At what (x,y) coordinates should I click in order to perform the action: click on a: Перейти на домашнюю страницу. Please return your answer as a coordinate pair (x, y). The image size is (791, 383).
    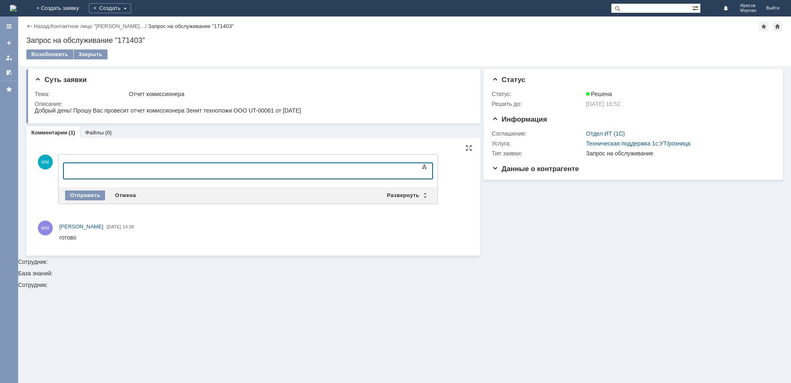
    Looking at the image, I should click on (13, 8).